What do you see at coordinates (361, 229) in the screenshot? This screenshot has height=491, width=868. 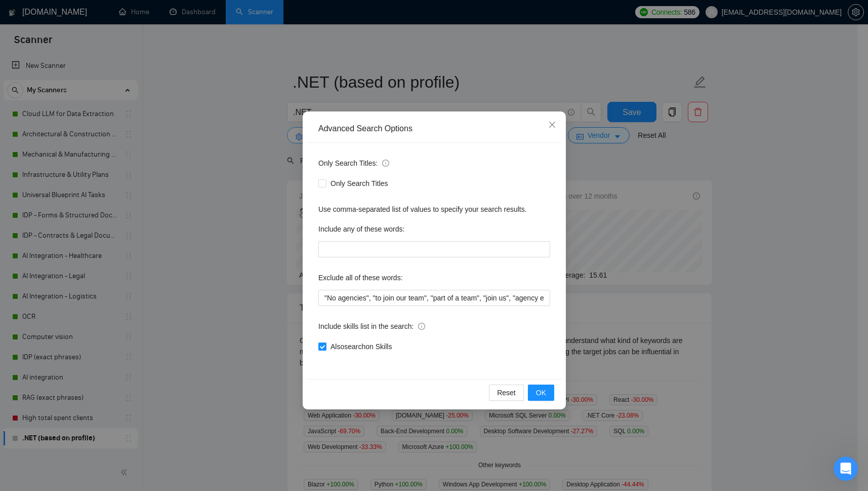 I see `label: Include any of these words:` at bounding box center [361, 229].